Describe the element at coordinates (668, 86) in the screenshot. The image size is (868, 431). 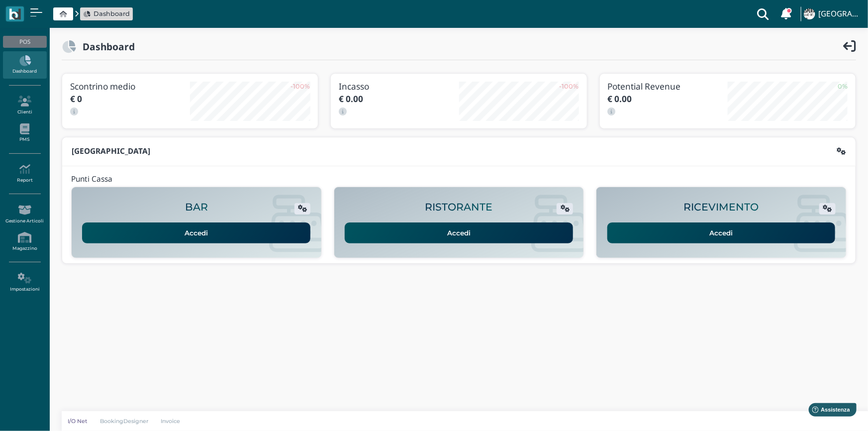
I see `h3: Potential Revenue` at that location.